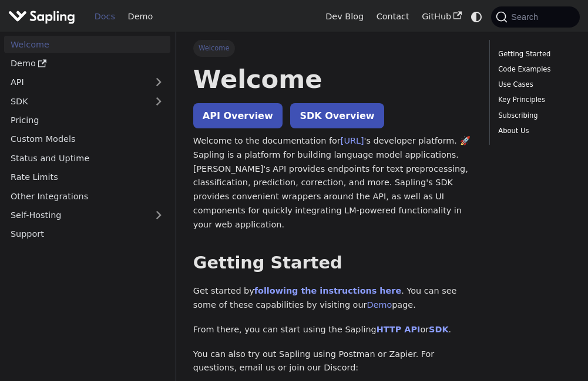 The image size is (588, 381). Describe the element at coordinates (332, 48) in the screenshot. I see `nav: Breadcrumbs` at that location.